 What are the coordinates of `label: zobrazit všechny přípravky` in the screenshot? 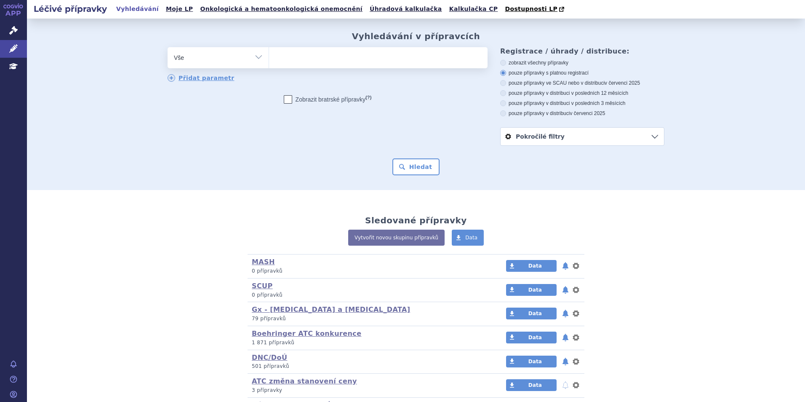 It's located at (582, 63).